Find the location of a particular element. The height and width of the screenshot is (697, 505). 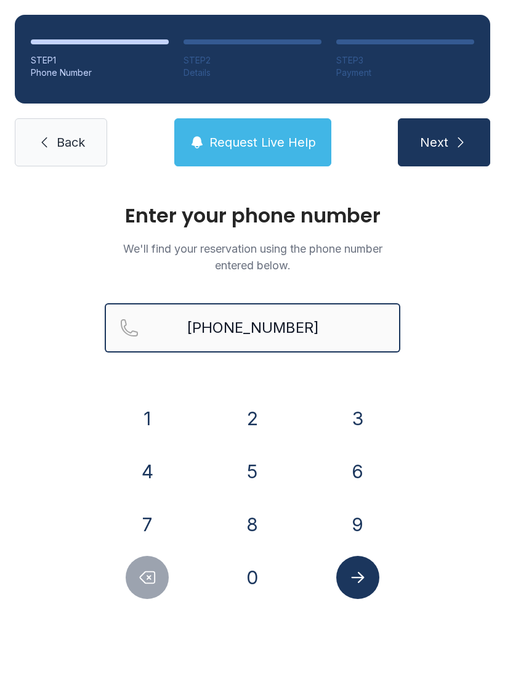

div: STEP 3 is located at coordinates (406, 60).